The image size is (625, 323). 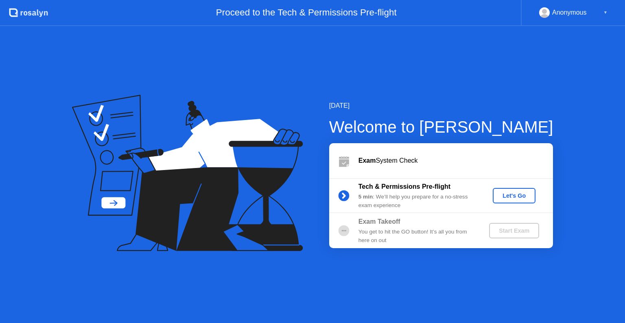 I want to click on div: System Check, so click(x=456, y=161).